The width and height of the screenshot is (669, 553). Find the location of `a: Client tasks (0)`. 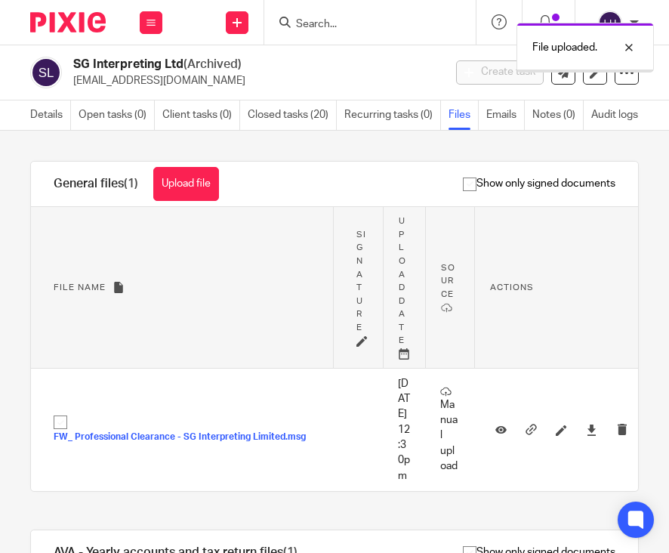

a: Client tasks (0) is located at coordinates (201, 115).